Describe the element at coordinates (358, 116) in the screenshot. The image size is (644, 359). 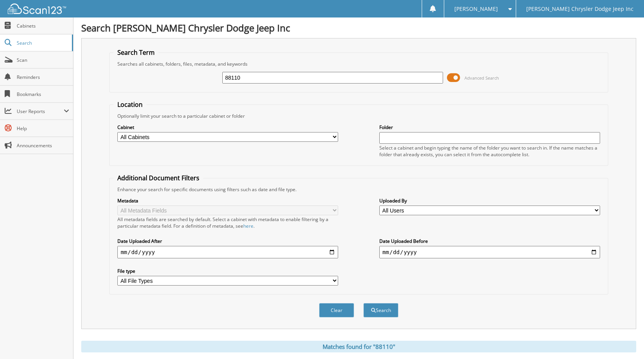
I see `div: Optionally limit your search to a particular cabinet or folder` at that location.